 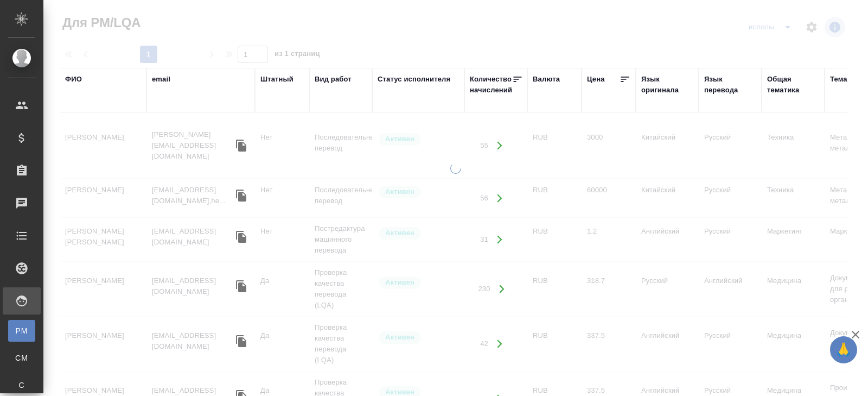 What do you see at coordinates (21, 330) in the screenshot?
I see `span: PM` at bounding box center [21, 330].